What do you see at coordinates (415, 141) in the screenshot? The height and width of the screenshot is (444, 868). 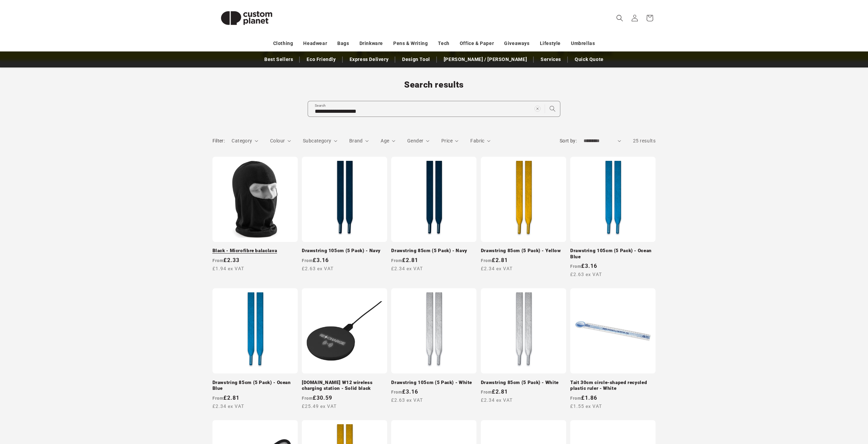 I see `span: Gender` at bounding box center [415, 141].